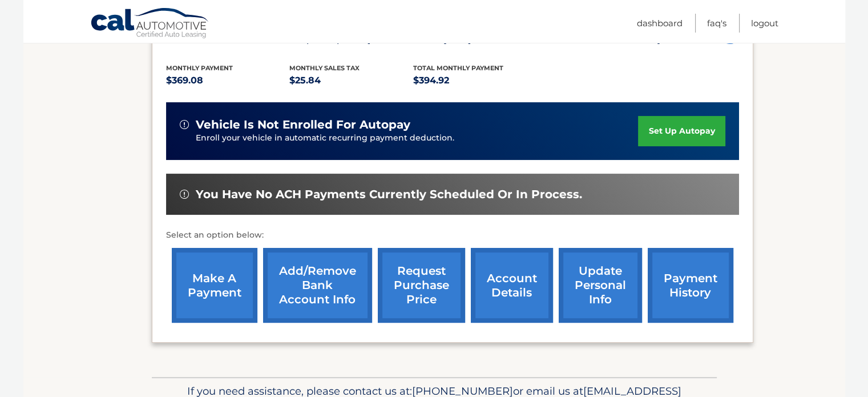  What do you see at coordinates (716, 23) in the screenshot?
I see `a: FAQ's` at bounding box center [716, 23].